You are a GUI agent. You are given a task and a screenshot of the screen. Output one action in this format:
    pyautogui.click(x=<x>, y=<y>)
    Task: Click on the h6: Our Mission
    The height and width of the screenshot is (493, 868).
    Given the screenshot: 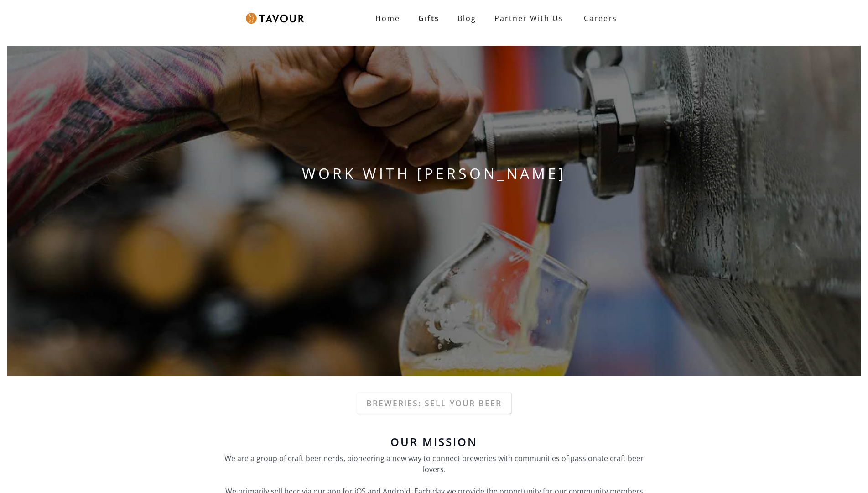 What is the action you would take?
    pyautogui.click(x=434, y=442)
    